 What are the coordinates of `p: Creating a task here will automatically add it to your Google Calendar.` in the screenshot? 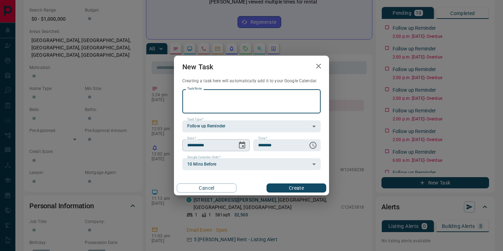 It's located at (252, 81).